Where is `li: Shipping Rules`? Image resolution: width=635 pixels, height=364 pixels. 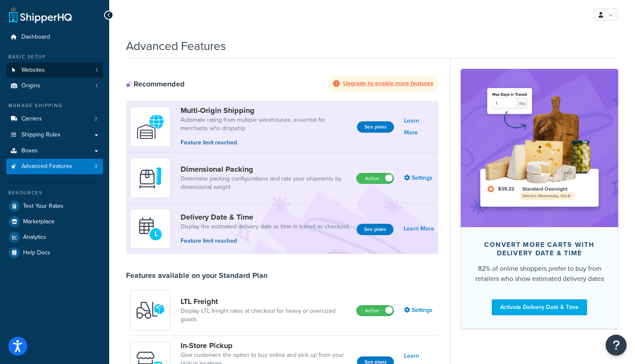
li: Shipping Rules is located at coordinates (55, 135).